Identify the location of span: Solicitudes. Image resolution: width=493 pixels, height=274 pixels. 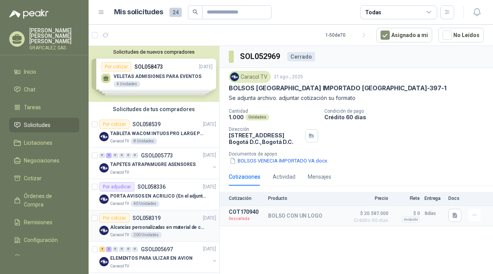
(37, 125).